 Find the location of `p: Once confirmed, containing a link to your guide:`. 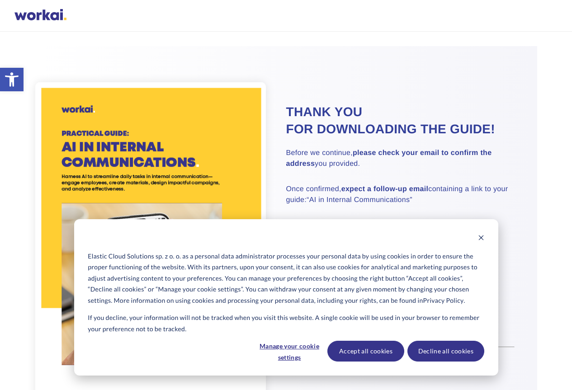

p: Once confirmed, containing a link to your guide: is located at coordinates (400, 195).